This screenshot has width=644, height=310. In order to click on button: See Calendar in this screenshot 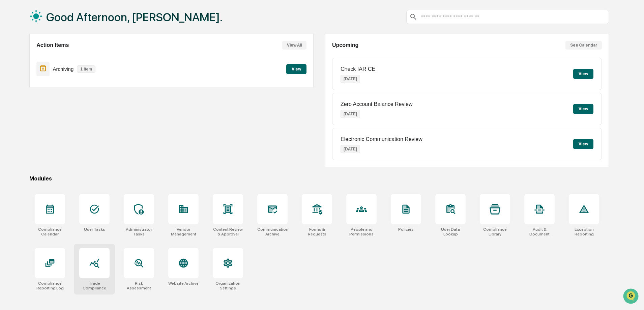, I will do `click(584, 45)`.